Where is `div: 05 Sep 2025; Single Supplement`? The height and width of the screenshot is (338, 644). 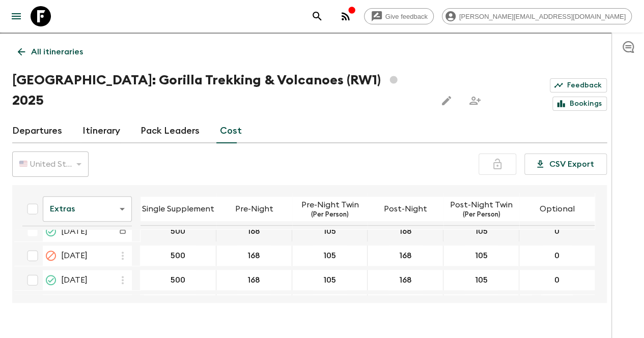 div: 05 Sep 2025; Single Supplement is located at coordinates (179, 231).